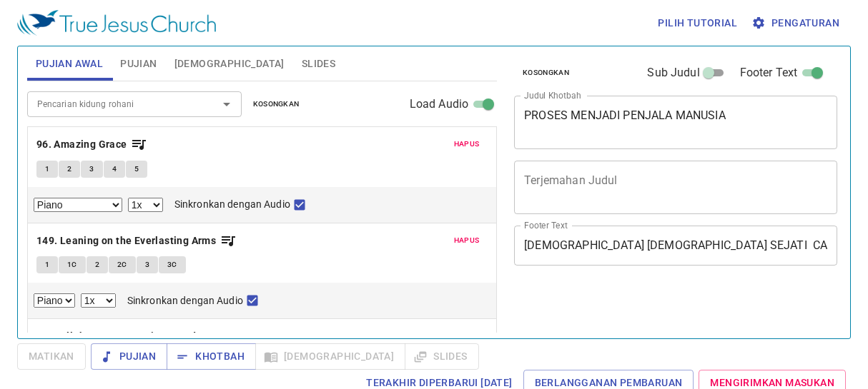 The width and height of the screenshot is (868, 389). What do you see at coordinates (211, 356) in the screenshot?
I see `button: Khotbah` at bounding box center [211, 356].